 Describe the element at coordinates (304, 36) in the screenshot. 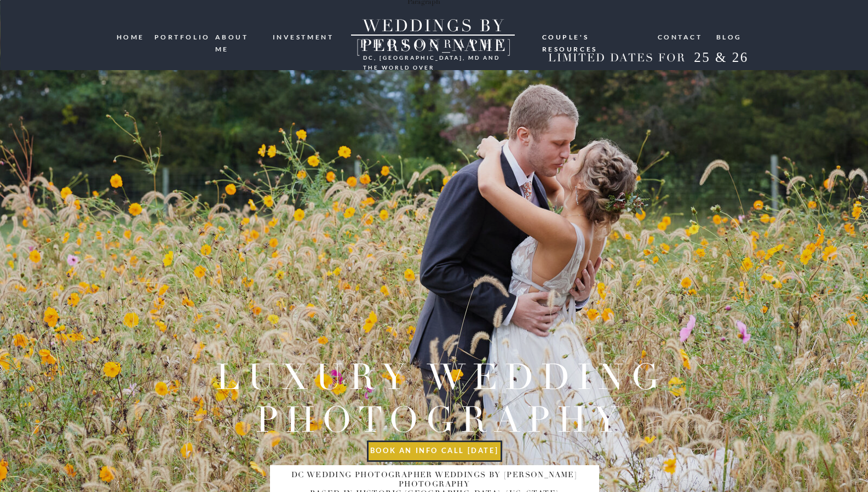

I see `nav: investment` at that location.